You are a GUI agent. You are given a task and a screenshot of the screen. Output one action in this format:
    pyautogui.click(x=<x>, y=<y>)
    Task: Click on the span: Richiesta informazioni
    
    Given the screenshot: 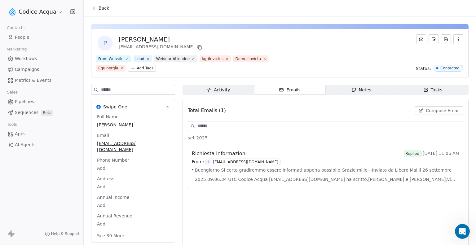 What is the action you would take?
    pyautogui.click(x=219, y=154)
    